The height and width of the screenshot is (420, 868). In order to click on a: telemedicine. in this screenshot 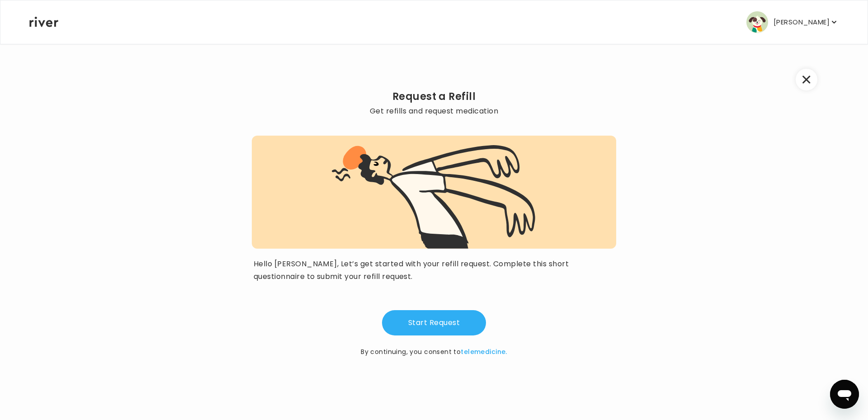, I will do `click(484, 351)`.